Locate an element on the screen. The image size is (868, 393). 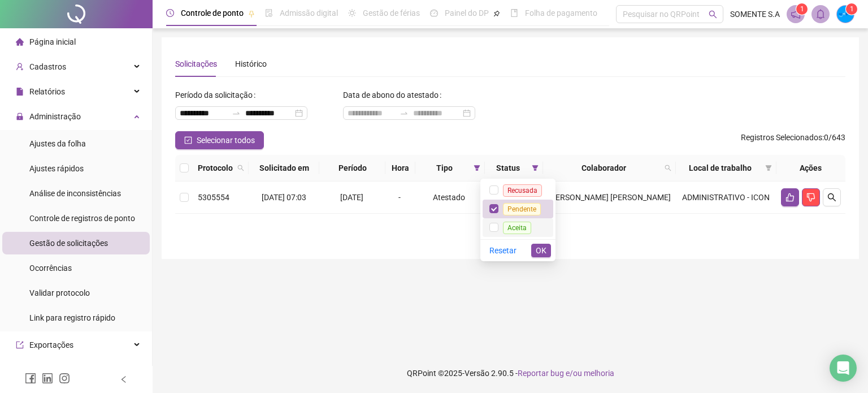
sup: 1 is located at coordinates (802, 9).